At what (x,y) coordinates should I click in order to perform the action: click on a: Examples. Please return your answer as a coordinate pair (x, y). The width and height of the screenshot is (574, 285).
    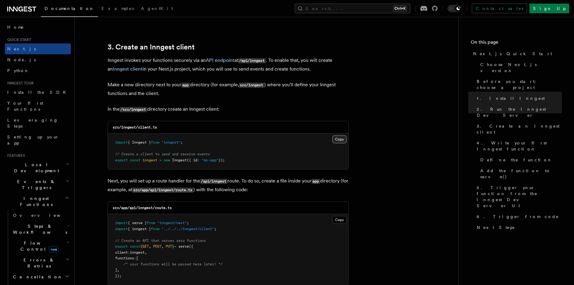
    Looking at the image, I should click on (117, 9).